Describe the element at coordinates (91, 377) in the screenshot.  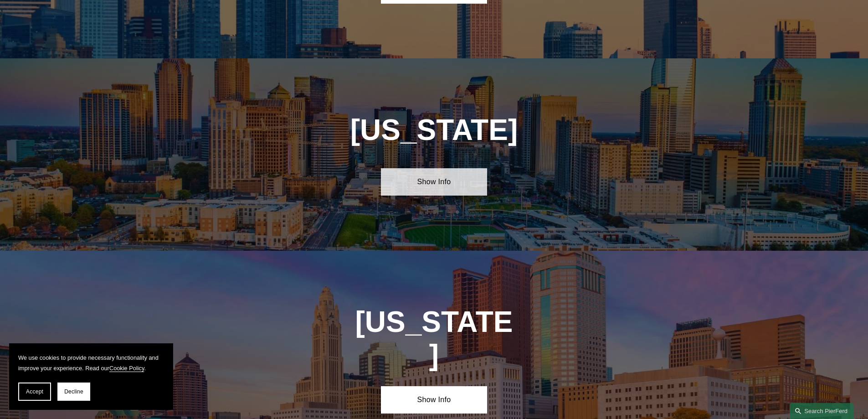
I see `section: Cookie banner` at that location.